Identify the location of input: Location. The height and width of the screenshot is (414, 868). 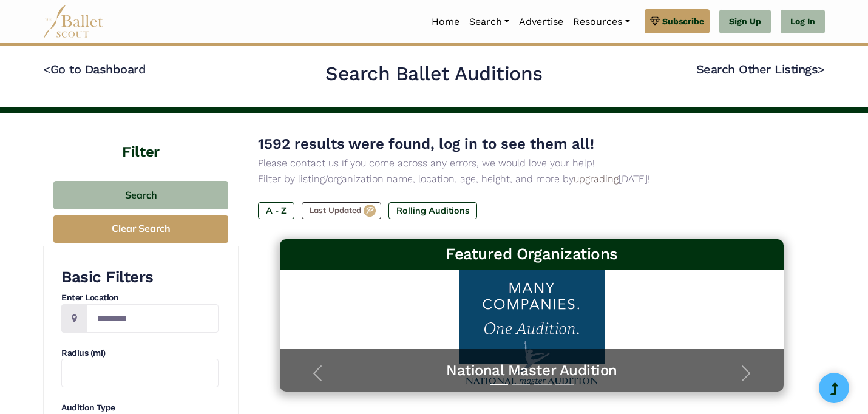
(152, 318).